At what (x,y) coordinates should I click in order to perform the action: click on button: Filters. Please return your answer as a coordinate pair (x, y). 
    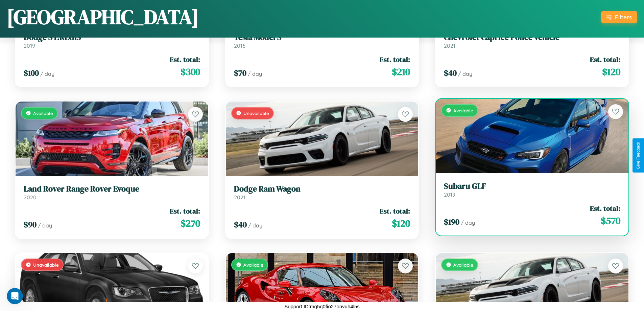
    Looking at the image, I should click on (619, 17).